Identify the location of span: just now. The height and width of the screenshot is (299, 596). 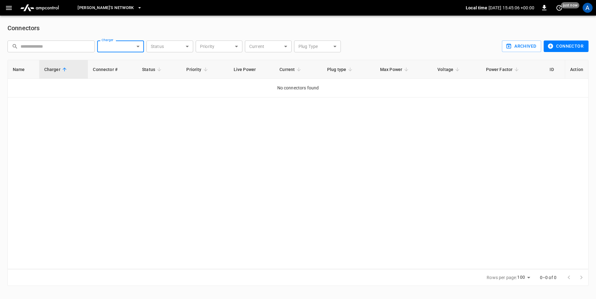
(571, 5).